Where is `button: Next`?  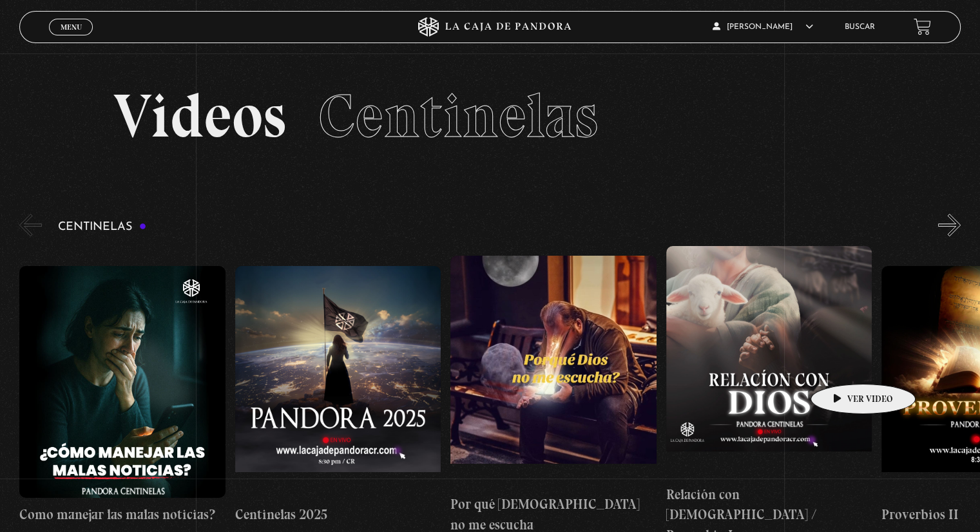
button: Next is located at coordinates (949, 225).